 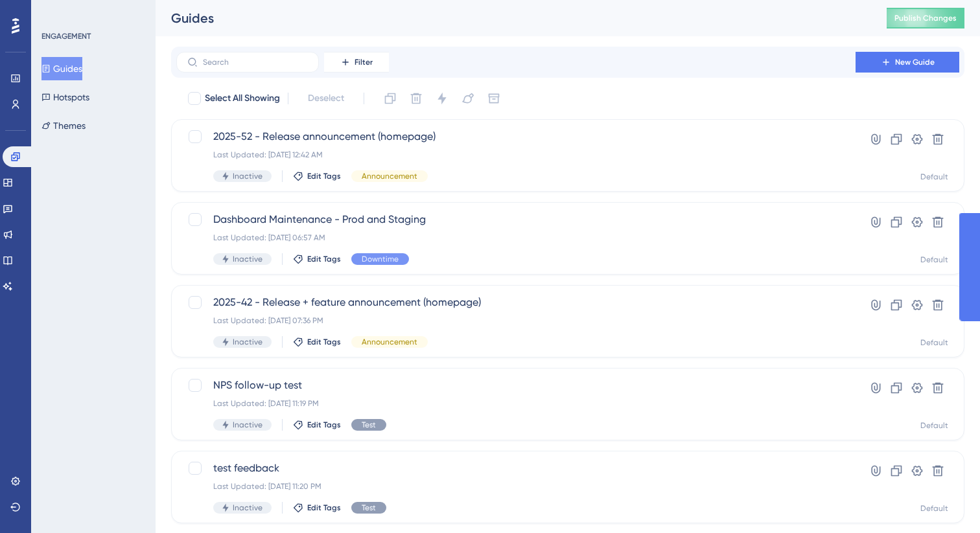 I want to click on button: Publish Changes, so click(x=925, y=18).